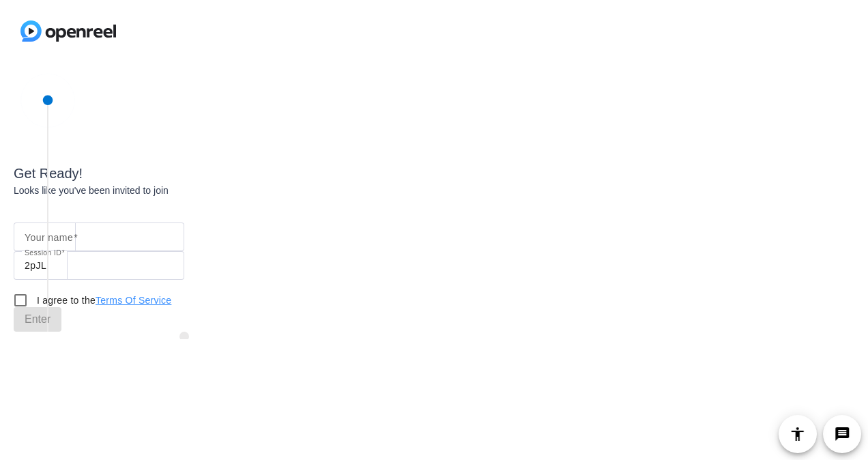  I want to click on a: Terms Of Service, so click(133, 300).